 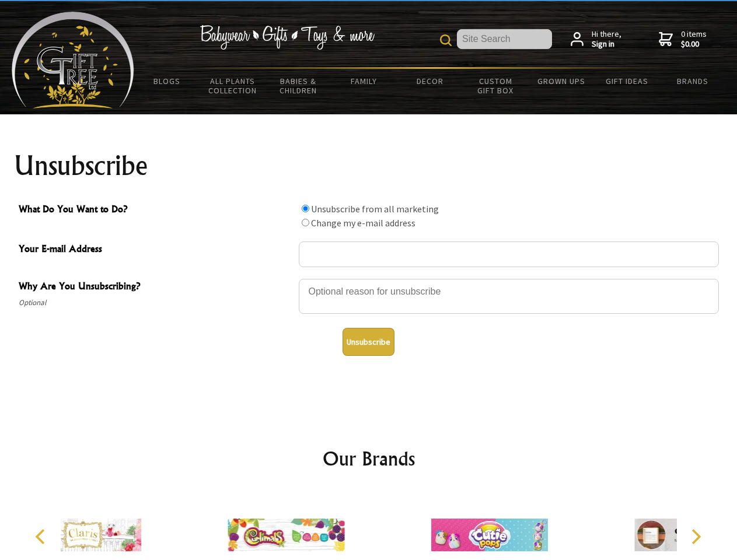 I want to click on a: BLOGS, so click(x=167, y=81).